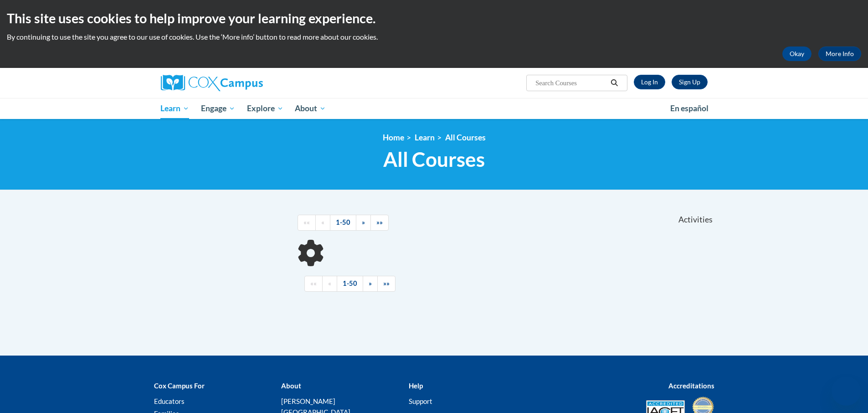  Describe the element at coordinates (310, 108) in the screenshot. I see `span: About` at that location.